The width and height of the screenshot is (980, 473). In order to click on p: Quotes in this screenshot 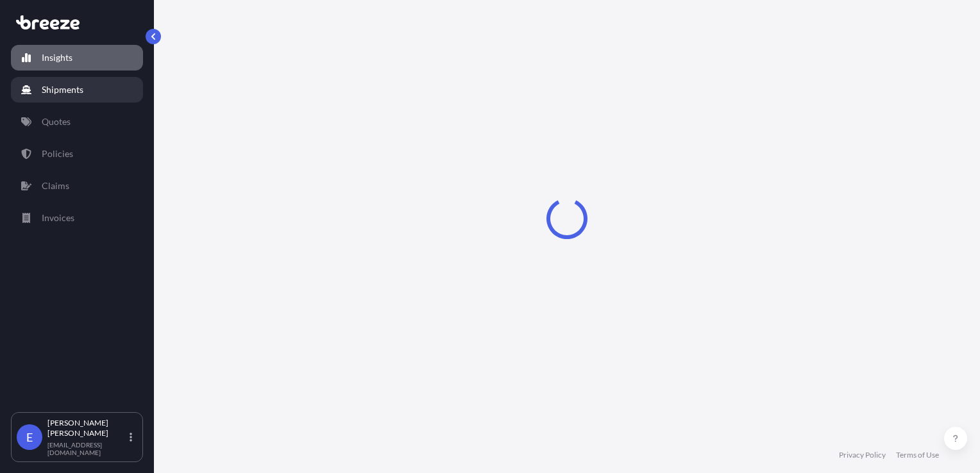, I will do `click(56, 122)`.